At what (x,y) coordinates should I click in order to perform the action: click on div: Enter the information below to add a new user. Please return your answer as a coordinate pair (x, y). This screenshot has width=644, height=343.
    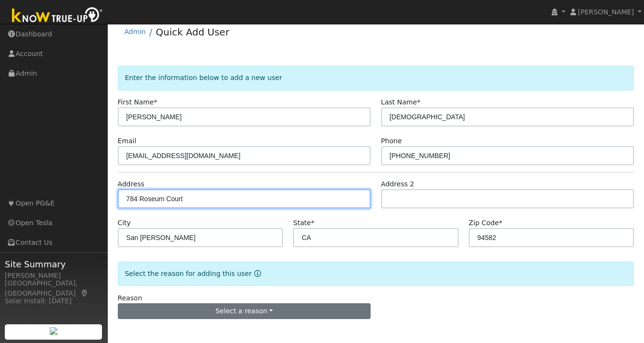
    Looking at the image, I should click on (376, 77).